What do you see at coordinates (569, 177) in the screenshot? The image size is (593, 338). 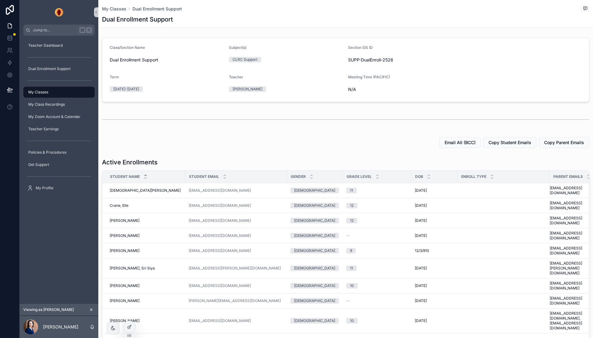 I see `span: Parent Emails` at bounding box center [569, 177].